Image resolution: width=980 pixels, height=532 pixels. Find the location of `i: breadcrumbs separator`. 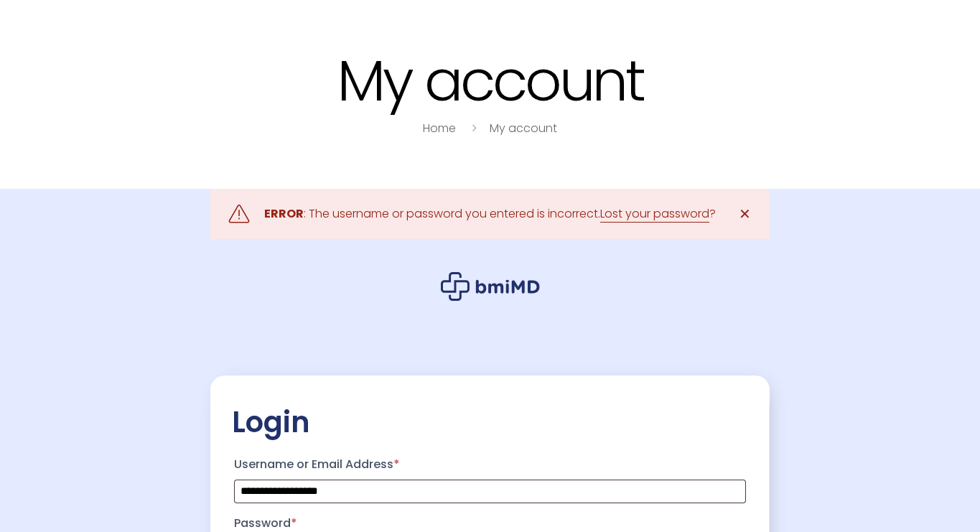

i: breadcrumbs separator is located at coordinates (474, 128).